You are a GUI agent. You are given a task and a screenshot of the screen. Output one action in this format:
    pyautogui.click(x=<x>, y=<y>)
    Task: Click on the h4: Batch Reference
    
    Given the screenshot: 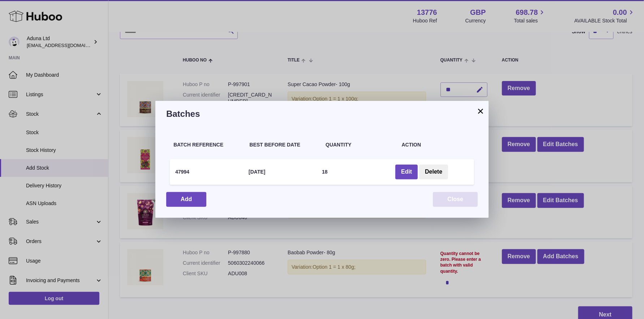 What is the action you would take?
    pyautogui.click(x=208, y=145)
    